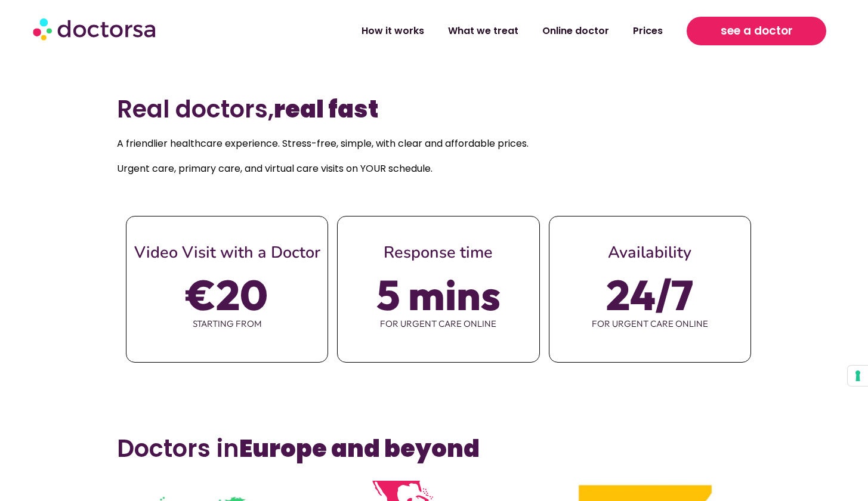 The width and height of the screenshot is (868, 501). I want to click on a: see a doctor, so click(756, 31).